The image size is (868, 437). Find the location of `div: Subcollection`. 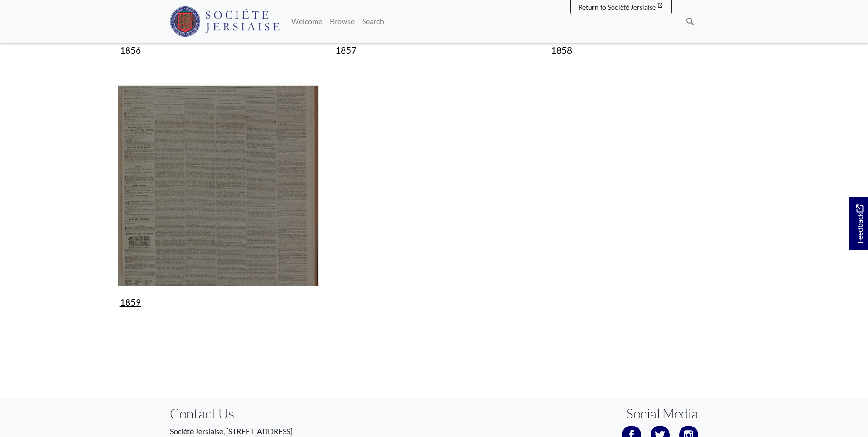

div: Subcollection is located at coordinates (218, 206).